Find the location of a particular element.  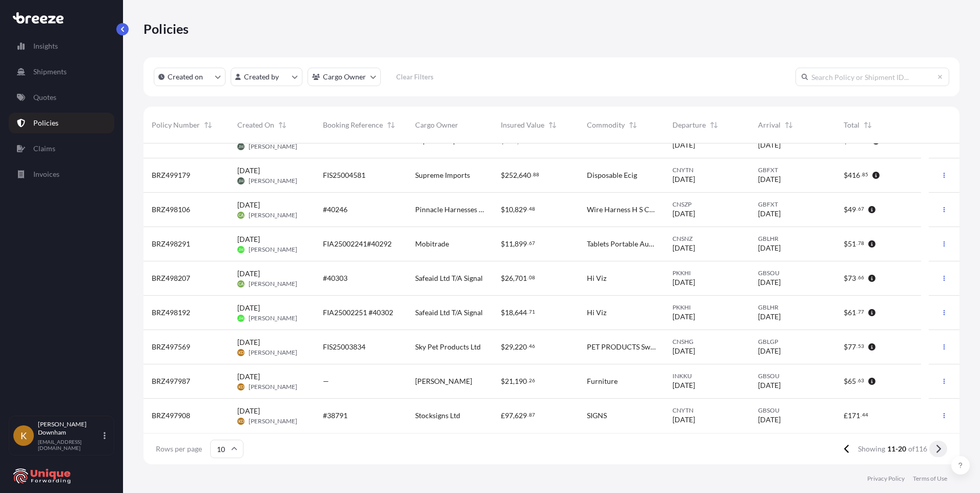

span: PET PRODUCTS Swings Ropes Toys Wood Perches is located at coordinates (621, 347).